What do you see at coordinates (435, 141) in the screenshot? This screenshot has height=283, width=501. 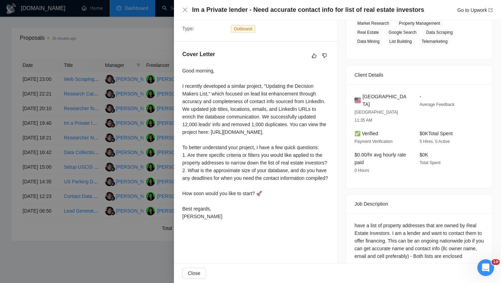 I see `span: 5 Hires, 0 Active` at bounding box center [435, 141].